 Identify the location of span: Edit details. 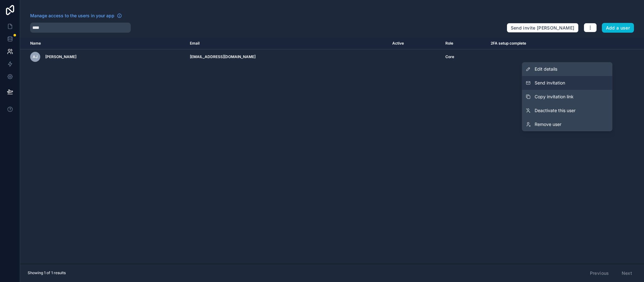
(546, 69).